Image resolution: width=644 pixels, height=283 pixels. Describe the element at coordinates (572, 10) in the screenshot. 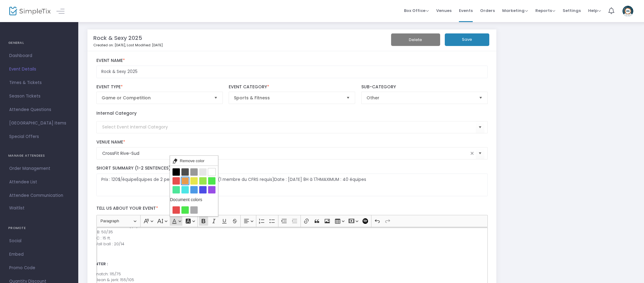

I see `span: Settings` at that location.